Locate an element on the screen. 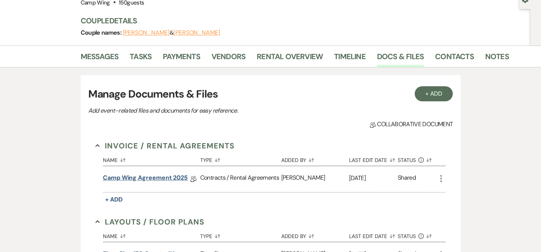 This screenshot has width=541, height=252. div: Contracts / Rental Agreements is located at coordinates (241, 179).